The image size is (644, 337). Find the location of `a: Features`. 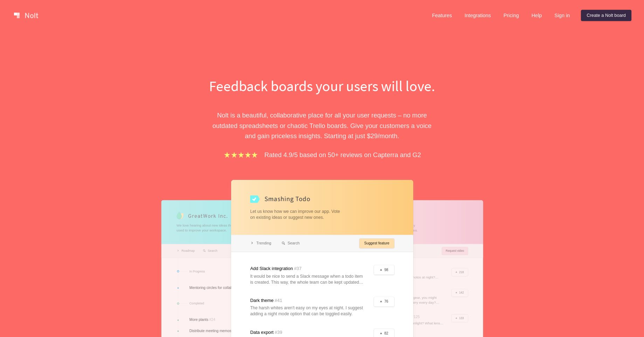

a: Features is located at coordinates (442, 16).